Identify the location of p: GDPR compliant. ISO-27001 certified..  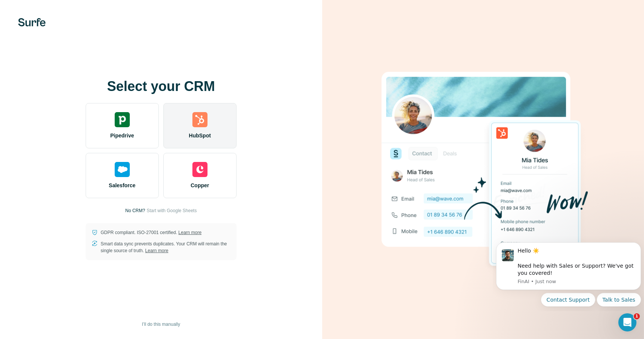
(151, 232).